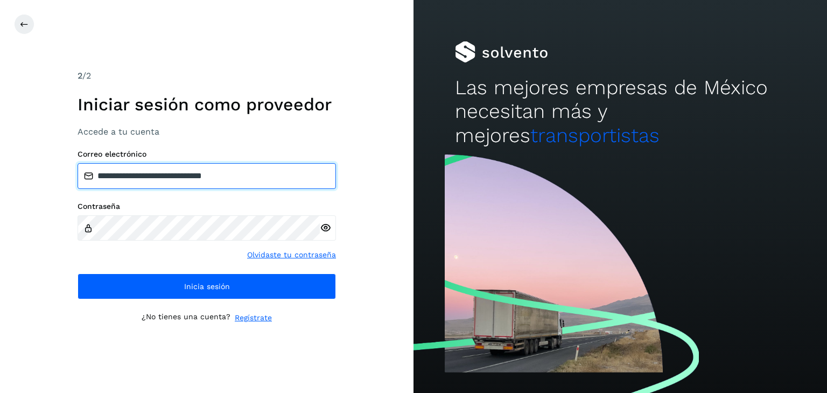  Describe the element at coordinates (207, 154) in the screenshot. I see `label: Correo electrónico` at that location.